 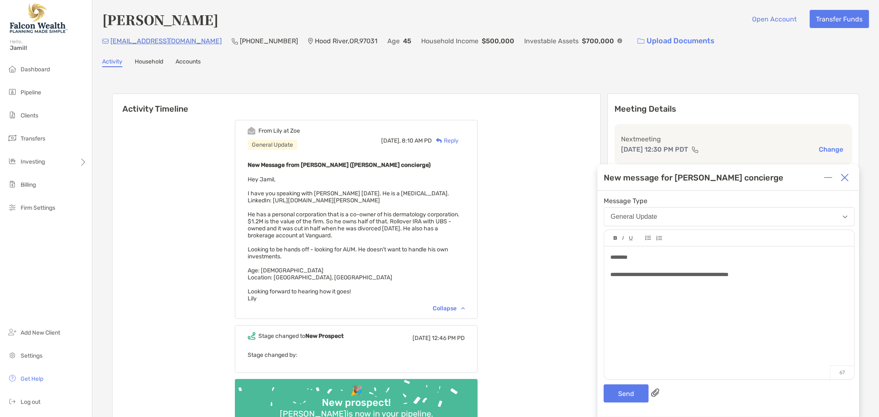 I want to click on span: Clients, so click(x=29, y=115).